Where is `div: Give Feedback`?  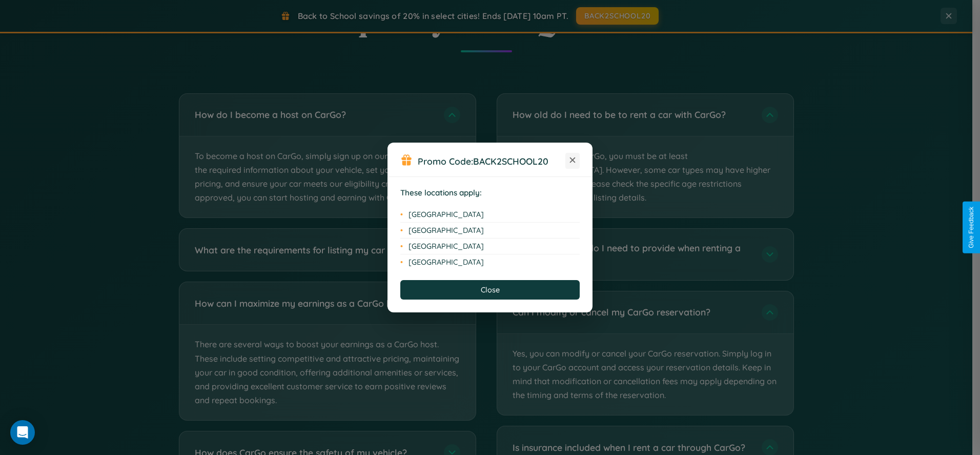
div: Give Feedback is located at coordinates (972, 227).